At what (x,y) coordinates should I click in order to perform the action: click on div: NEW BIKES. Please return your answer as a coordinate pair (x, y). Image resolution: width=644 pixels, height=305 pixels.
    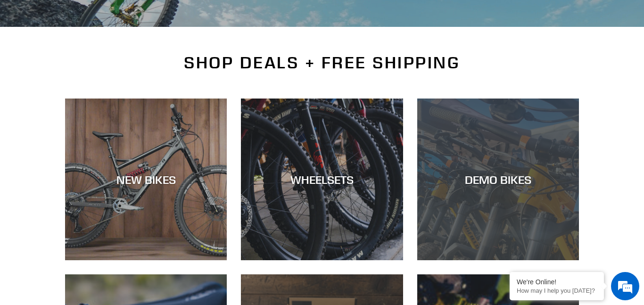
    Looking at the image, I should click on (146, 179).